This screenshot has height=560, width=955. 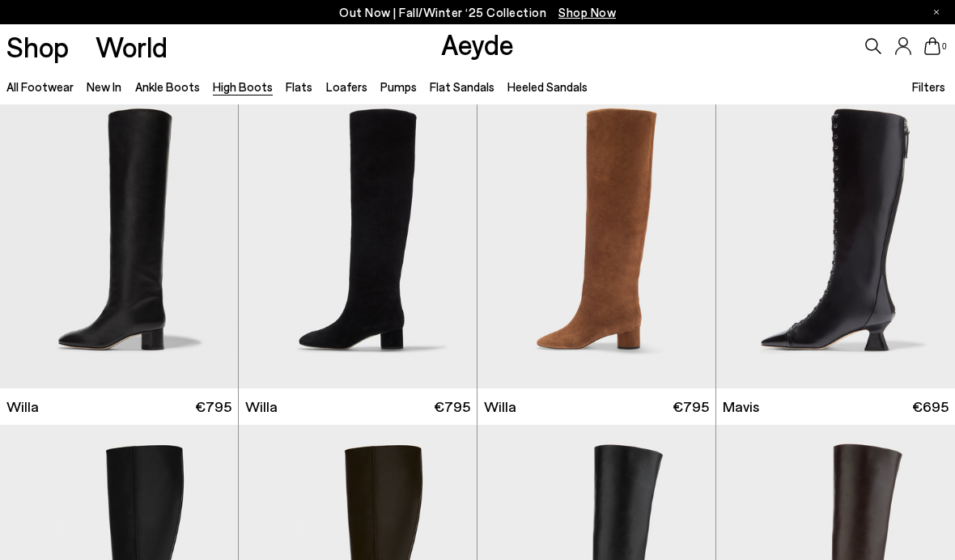 What do you see at coordinates (835, 239) in the screenshot?
I see `img: Mavis Lace-Up High Boots` at bounding box center [835, 239].